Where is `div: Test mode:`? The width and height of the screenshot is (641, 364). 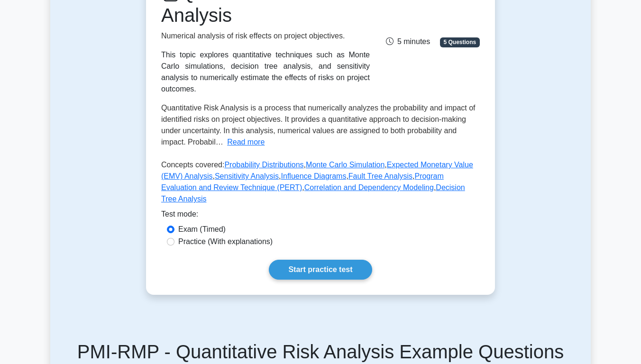 div: Test mode: is located at coordinates (320, 216).